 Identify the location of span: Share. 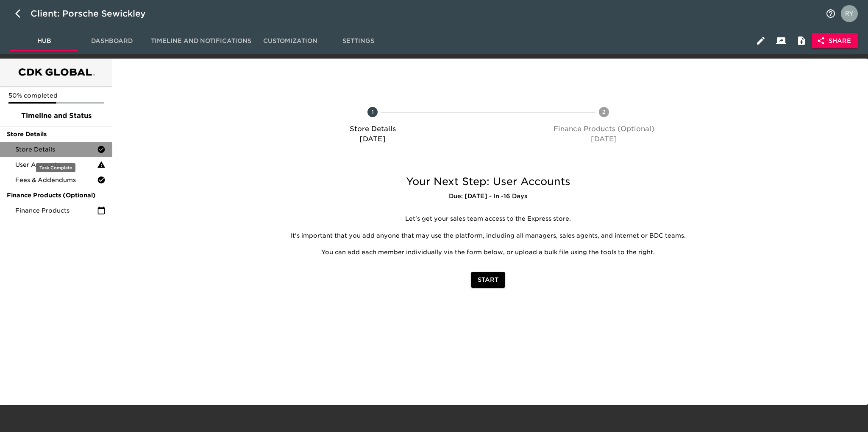
(835, 41).